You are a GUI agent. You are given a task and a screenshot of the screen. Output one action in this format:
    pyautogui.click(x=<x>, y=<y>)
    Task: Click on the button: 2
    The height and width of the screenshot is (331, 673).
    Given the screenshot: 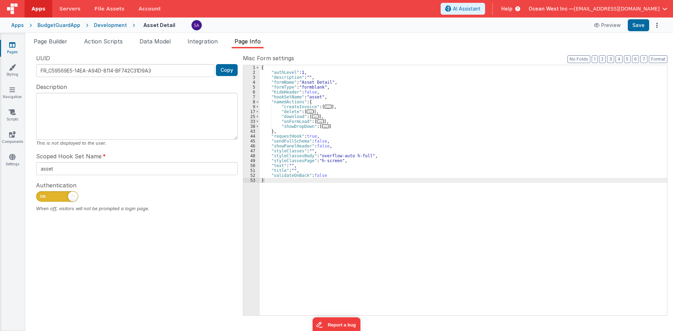 What is the action you would take?
    pyautogui.click(x=602, y=59)
    